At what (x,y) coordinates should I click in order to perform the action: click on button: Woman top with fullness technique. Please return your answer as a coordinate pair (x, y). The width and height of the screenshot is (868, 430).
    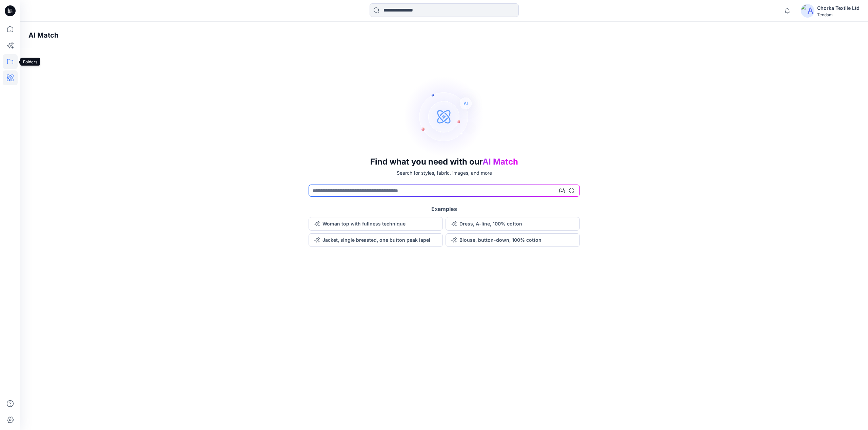
    Looking at the image, I should click on (375, 224).